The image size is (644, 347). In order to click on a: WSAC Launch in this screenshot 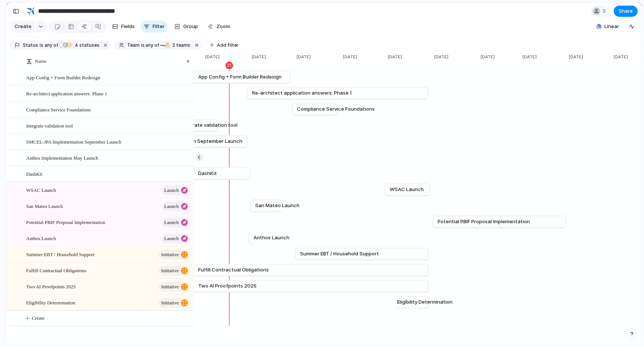, I will do `click(407, 189)`.